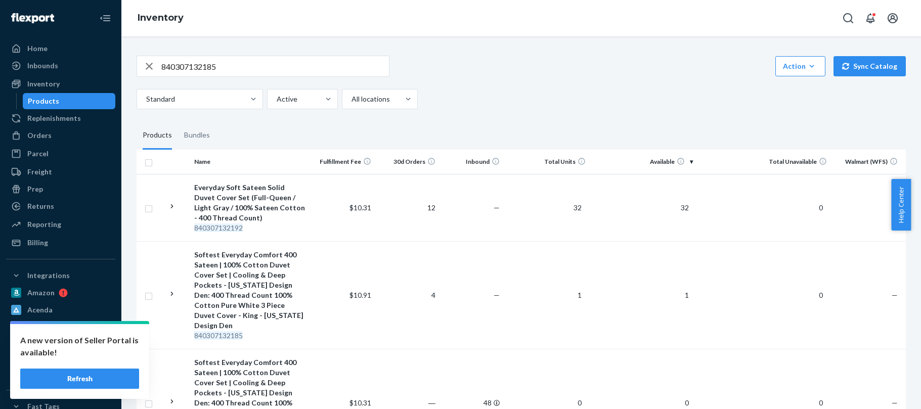 The image size is (921, 409). I want to click on input: All locations, so click(351, 99).